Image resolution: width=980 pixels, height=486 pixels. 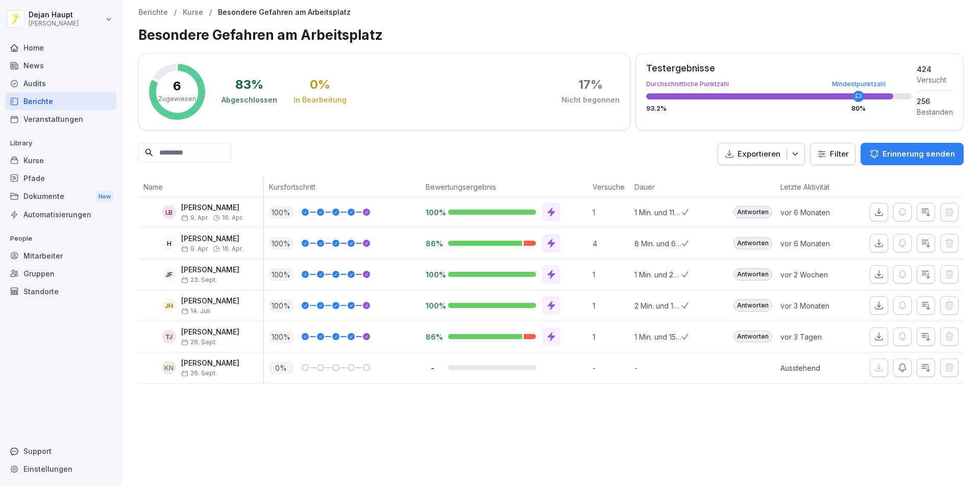 I want to click on p: Berichte, so click(x=153, y=12).